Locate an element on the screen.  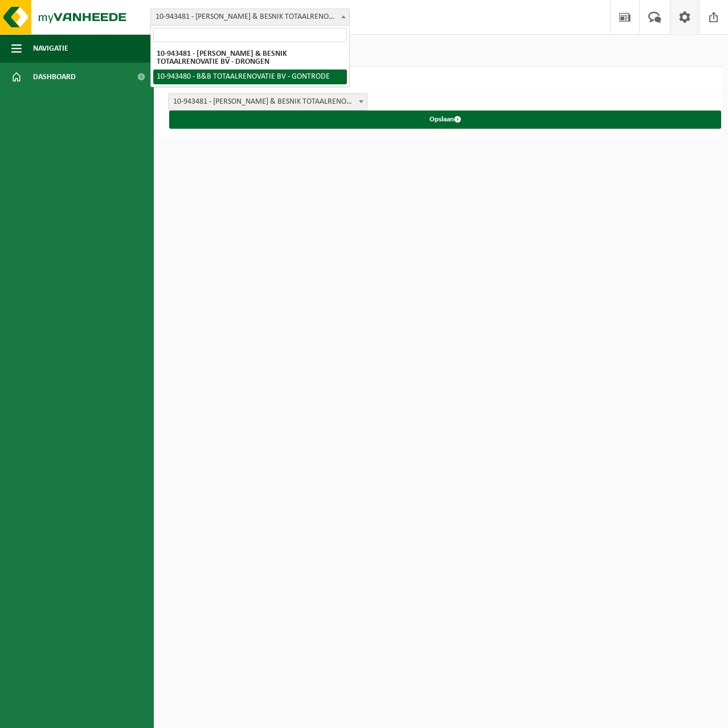
li: 10-943480 - B&B TOTAALRENOVATIE BV - GONTRODE is located at coordinates (251, 77).